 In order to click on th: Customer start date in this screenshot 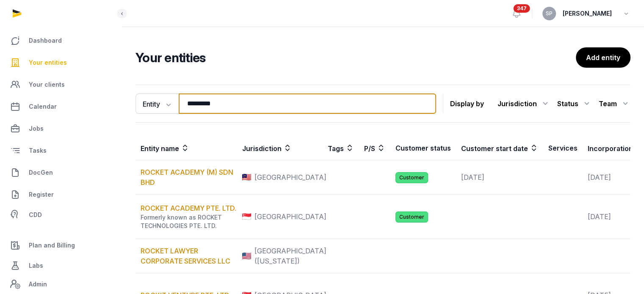, I will do `click(500, 148)`.